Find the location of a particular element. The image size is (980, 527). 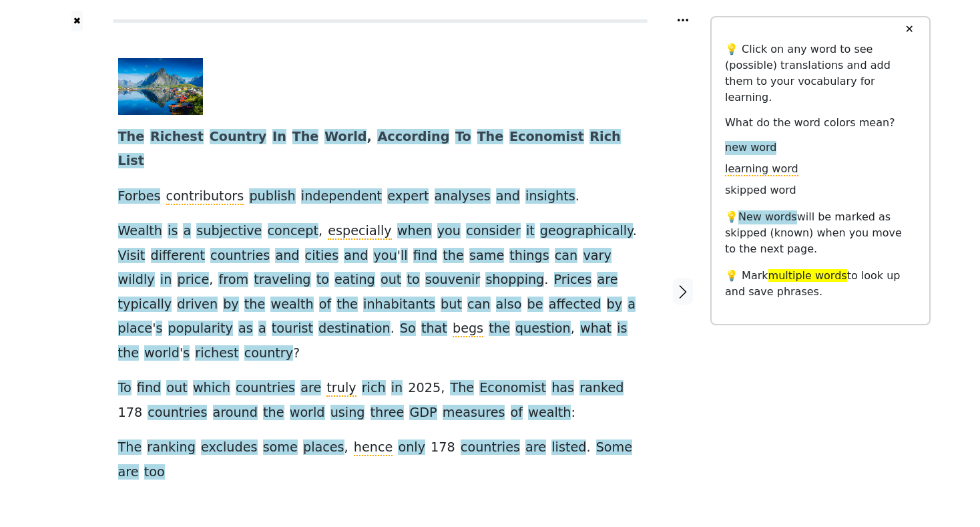

span: hence is located at coordinates (373, 447).